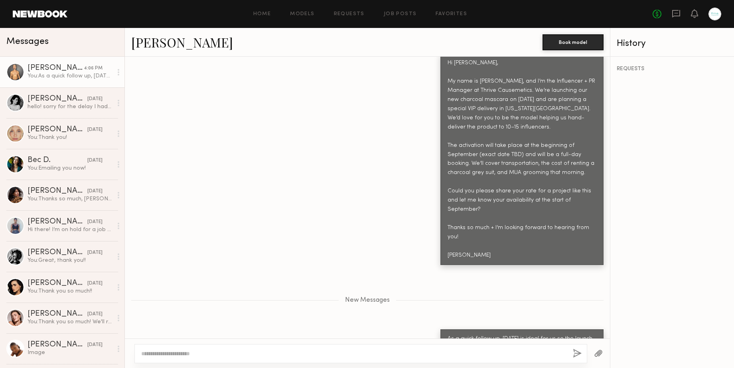 This screenshot has width=734, height=368. What do you see at coordinates (93, 68) in the screenshot?
I see `div: 4:06 PM` at bounding box center [93, 68].